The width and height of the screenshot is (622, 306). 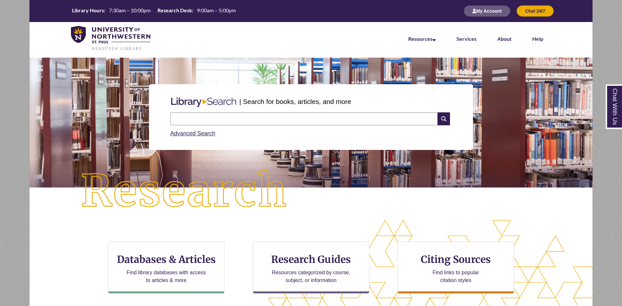 What do you see at coordinates (505, 39) in the screenshot?
I see `a: About` at bounding box center [505, 39].